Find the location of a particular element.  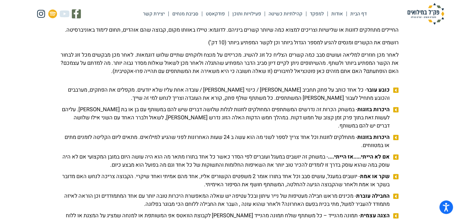

b: כובע עובר is located at coordinates (378, 90).